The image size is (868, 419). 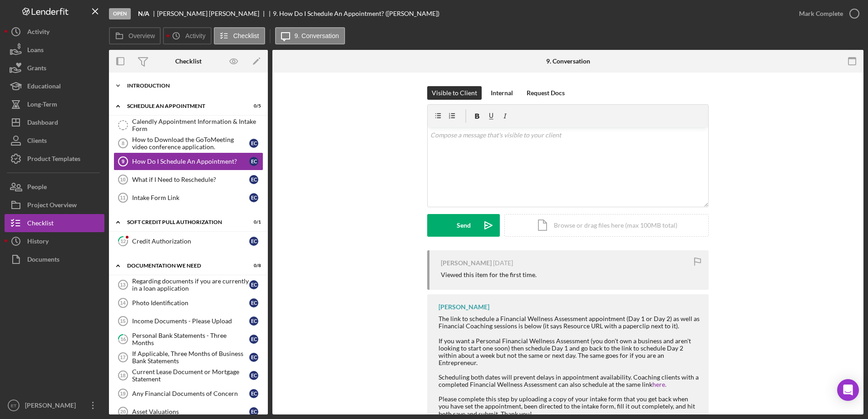 I want to click on a: here., so click(x=659, y=384).